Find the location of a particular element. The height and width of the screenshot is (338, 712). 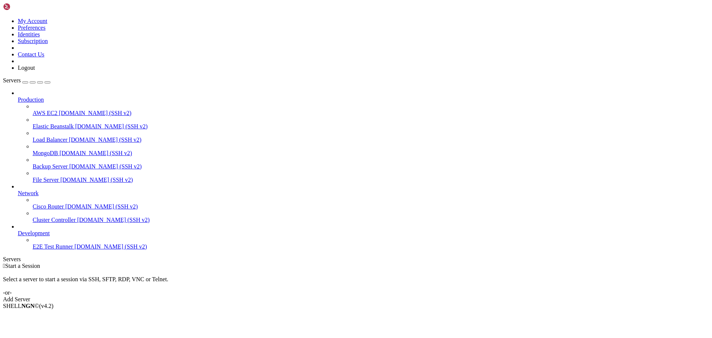

a: Production is located at coordinates (363, 100).